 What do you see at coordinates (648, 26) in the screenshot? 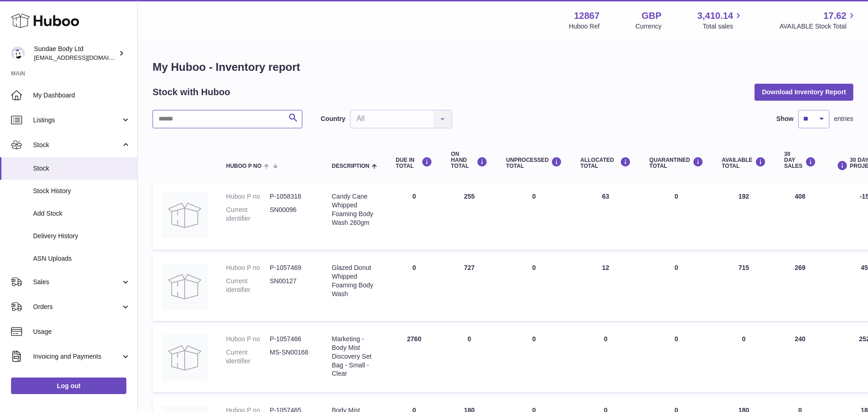
I see `div: Currency` at bounding box center [648, 26].